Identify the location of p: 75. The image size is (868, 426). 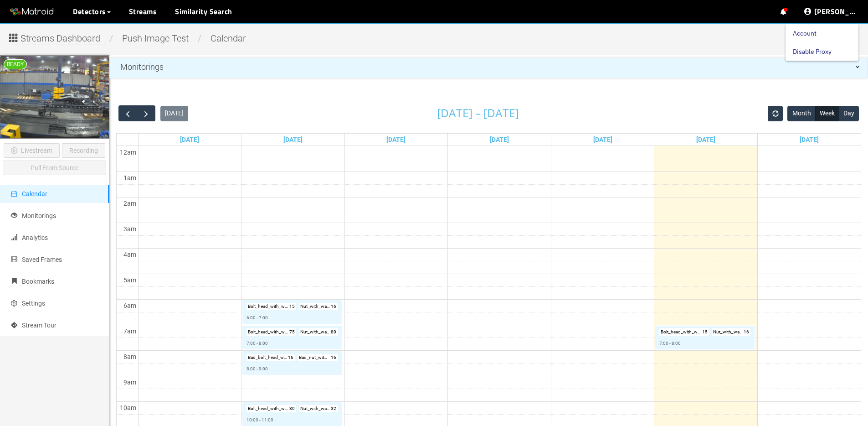
(292, 332).